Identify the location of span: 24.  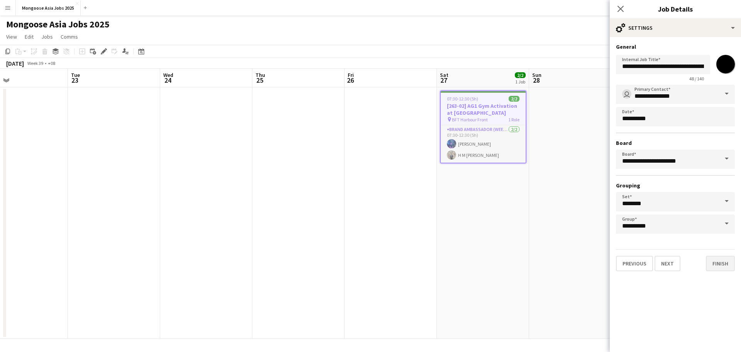
(168, 80).